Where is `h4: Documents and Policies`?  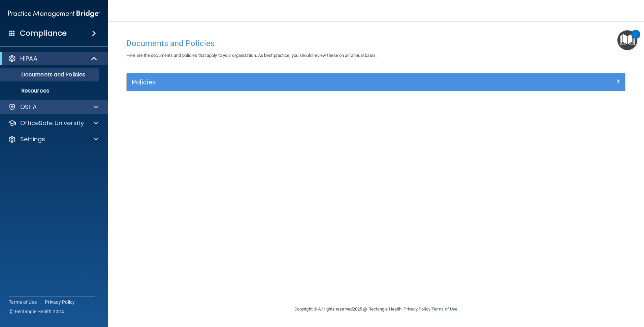 h4: Documents and Policies is located at coordinates (376, 43).